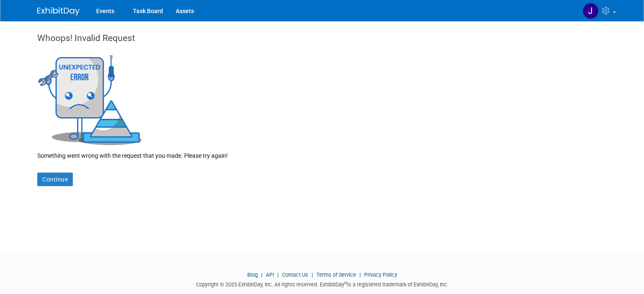 This screenshot has height=294, width=644. What do you see at coordinates (591, 11) in the screenshot?
I see `img: Joey Egbert` at bounding box center [591, 11].